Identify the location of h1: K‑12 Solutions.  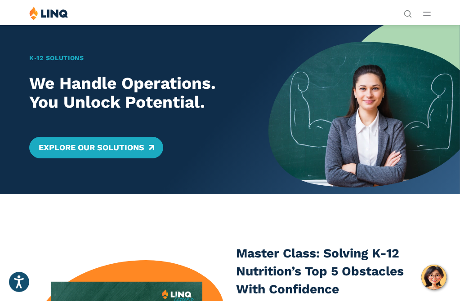
(139, 58).